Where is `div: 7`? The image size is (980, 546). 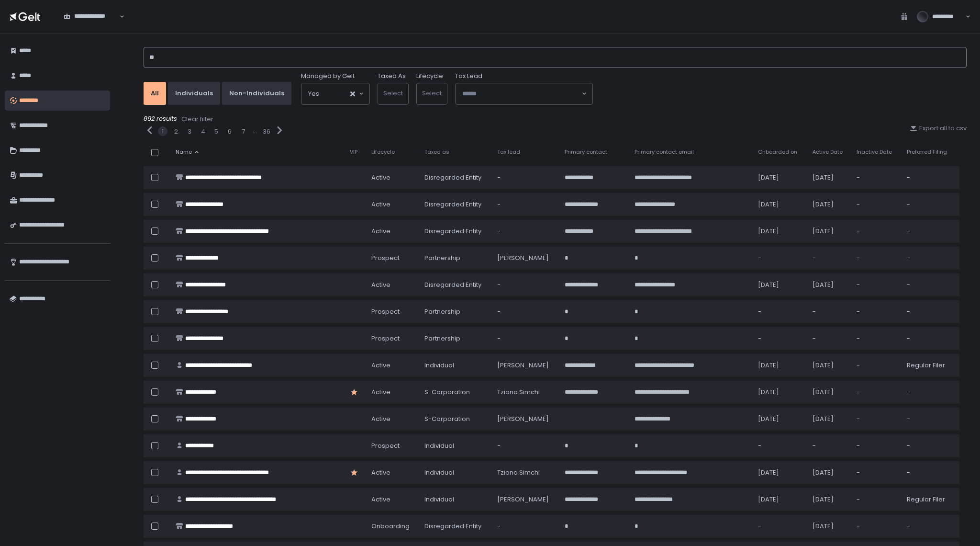
div: 7 is located at coordinates (243, 131).